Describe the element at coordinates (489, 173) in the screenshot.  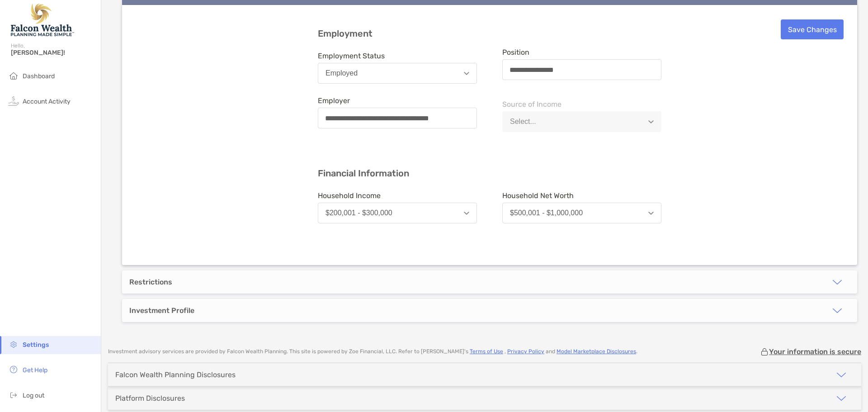
I see `h3: Financial Information` at that location.